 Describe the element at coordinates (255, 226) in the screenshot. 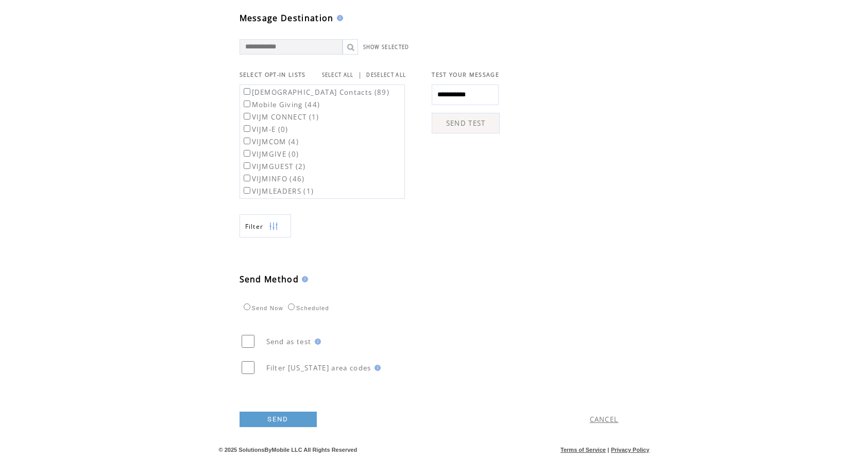

I see `span: Show filters` at that location.